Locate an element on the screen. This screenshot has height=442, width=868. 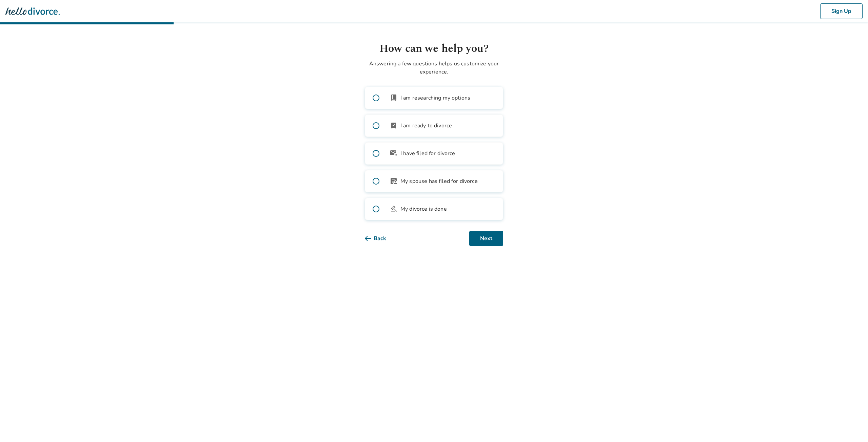
span: My divorce is done is located at coordinates (423, 209).